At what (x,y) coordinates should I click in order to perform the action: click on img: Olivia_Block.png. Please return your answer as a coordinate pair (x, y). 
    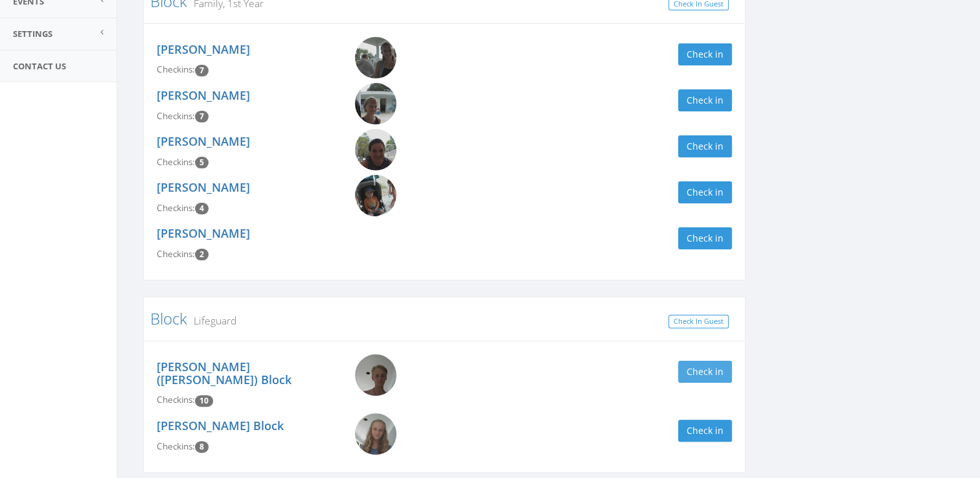
    Looking at the image, I should click on (375, 58).